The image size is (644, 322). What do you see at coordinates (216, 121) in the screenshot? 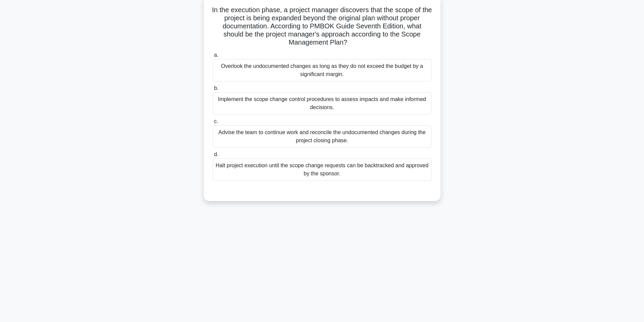
I see `span: c.` at bounding box center [216, 121].